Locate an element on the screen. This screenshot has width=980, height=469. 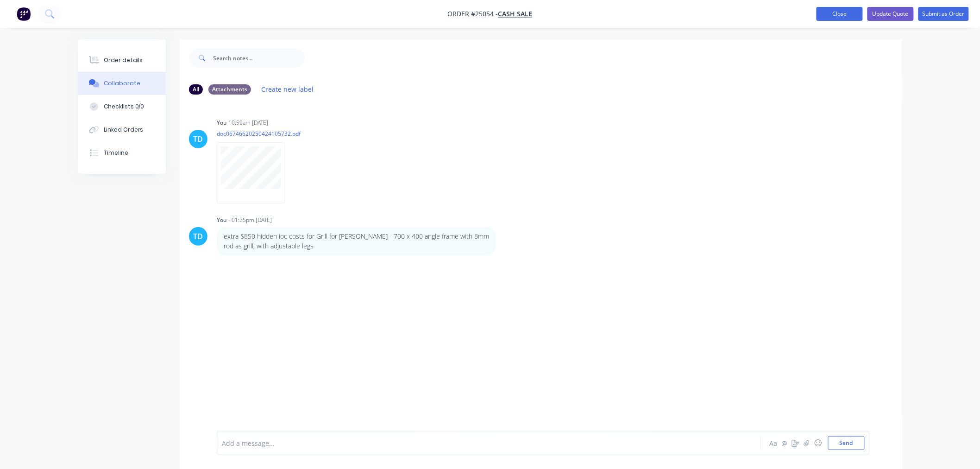
button: Create new label is located at coordinates (287, 89).